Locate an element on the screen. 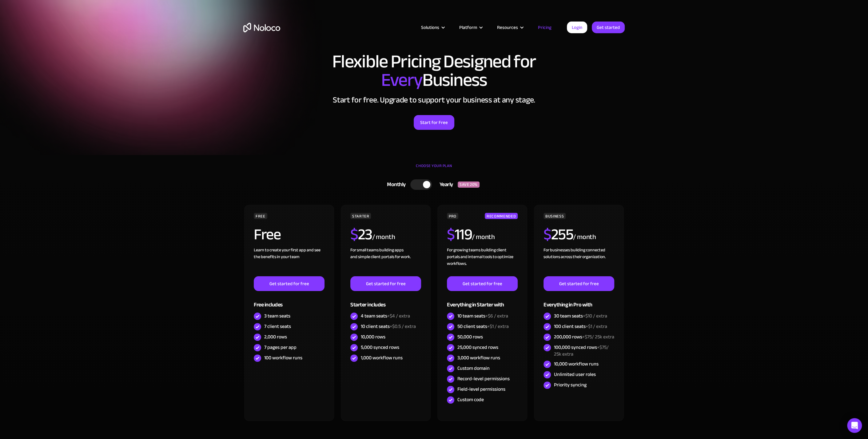 The image size is (868, 439). div: RECOMMENDED is located at coordinates (501, 216).